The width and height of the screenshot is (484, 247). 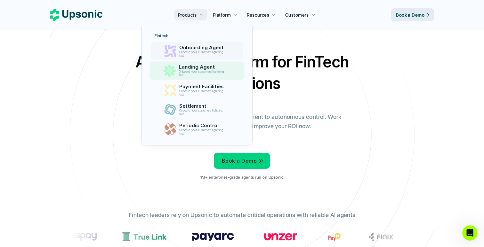 What do you see at coordinates (203, 67) in the screenshot?
I see `p: Landing Agent` at bounding box center [203, 67].